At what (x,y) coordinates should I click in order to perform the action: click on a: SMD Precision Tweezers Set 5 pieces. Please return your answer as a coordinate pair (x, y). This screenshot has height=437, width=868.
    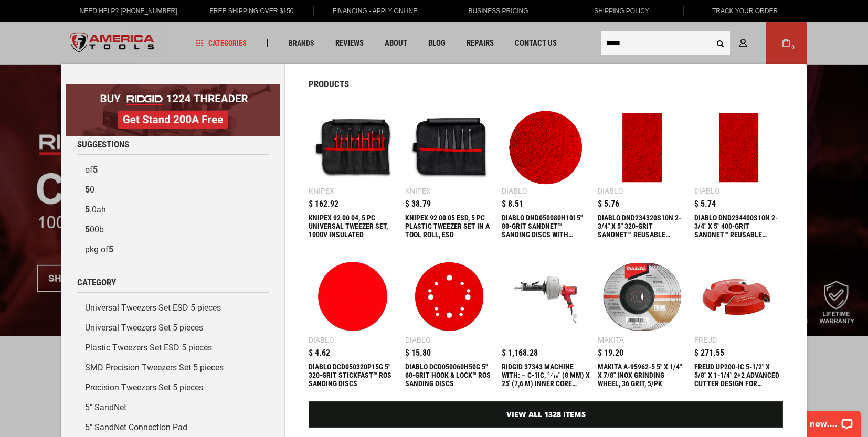
    Looking at the image, I should click on (172, 367).